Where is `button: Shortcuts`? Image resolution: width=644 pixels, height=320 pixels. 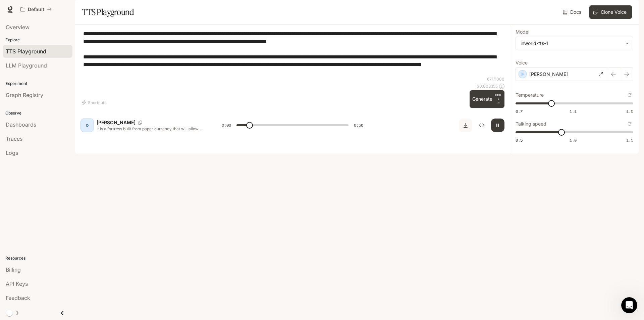
button: Shortcuts is located at coordinates (94, 102).